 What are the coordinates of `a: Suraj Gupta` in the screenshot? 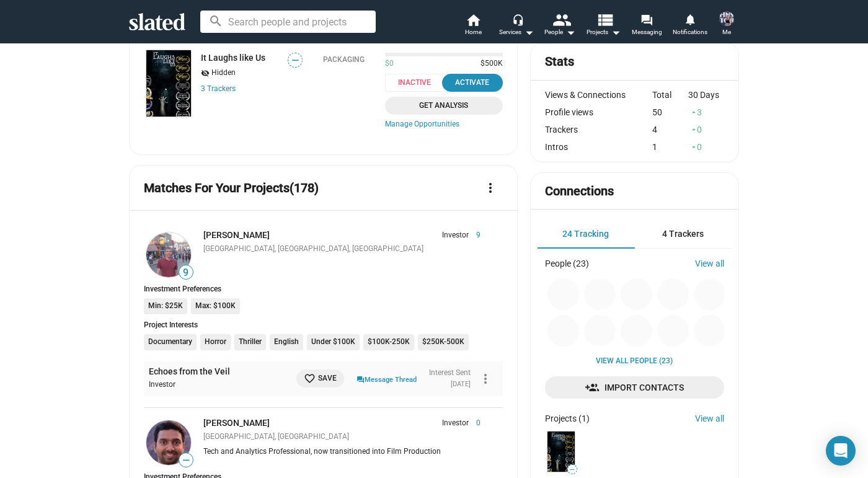 It's located at (169, 444).